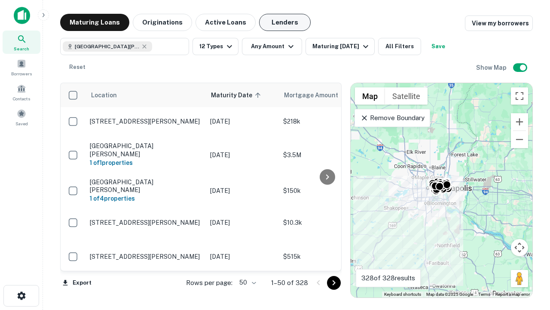  Describe the element at coordinates (77, 67) in the screenshot. I see `button: Reset` at that location.